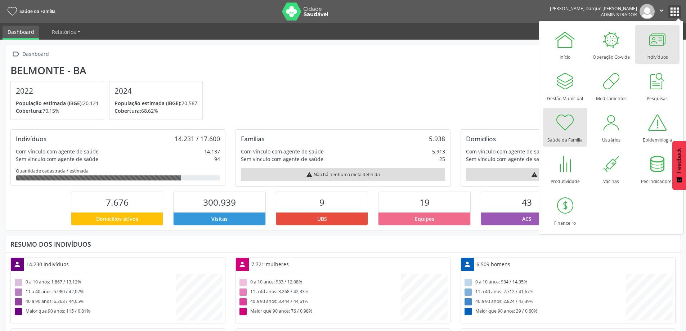 This screenshot has height=331, width=686. I want to click on span: 300.939, so click(219, 202).